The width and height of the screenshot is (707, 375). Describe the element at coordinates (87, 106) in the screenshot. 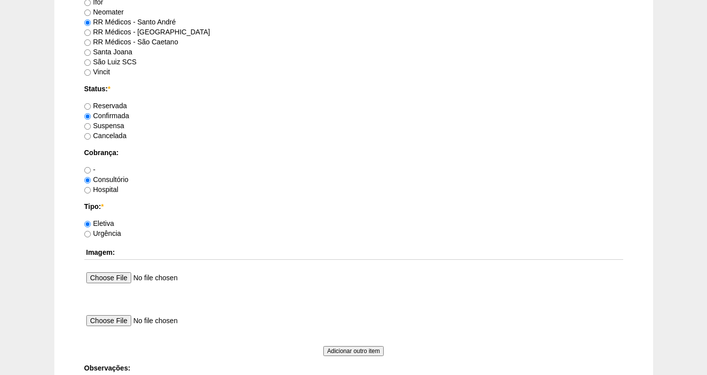

I see `input: Reservada` at that location.